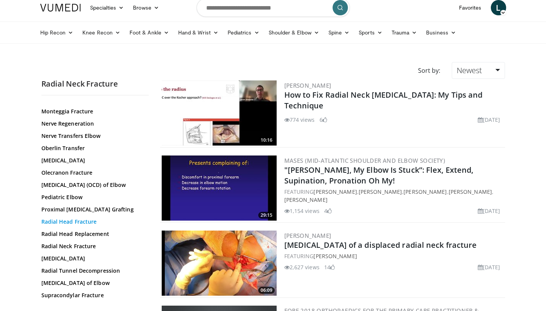 The image size is (546, 311). Describe the element at coordinates (149, 33) in the screenshot. I see `a: Foot & Ankle` at that location.